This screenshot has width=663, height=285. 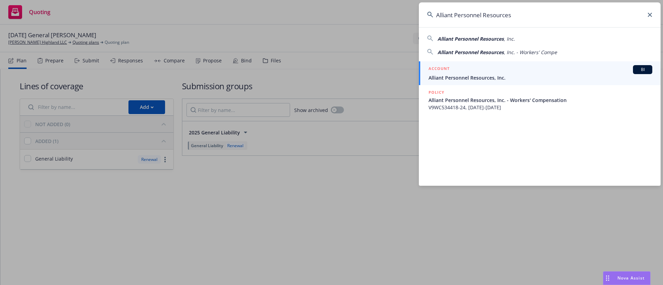 What do you see at coordinates (539, 73) in the screenshot?
I see `a: ACCOUNTBIAlliant Personnel Resources, Inc.` at bounding box center [539, 73].